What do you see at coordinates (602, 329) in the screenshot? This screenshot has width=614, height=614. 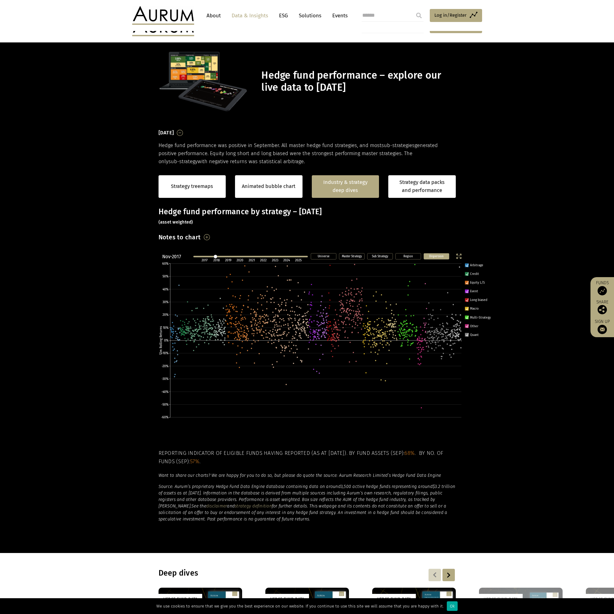 I see `img: Sign up to our newsletter` at bounding box center [602, 329].